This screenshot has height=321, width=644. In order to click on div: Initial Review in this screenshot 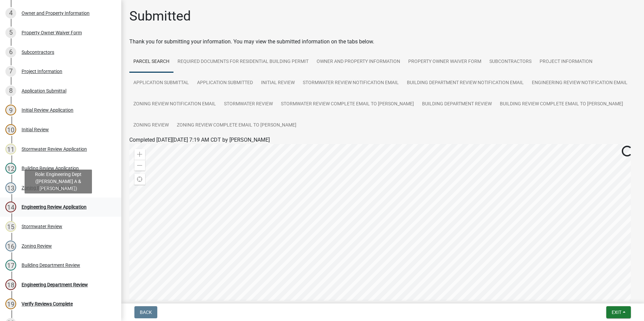, I will do `click(35, 130)`.